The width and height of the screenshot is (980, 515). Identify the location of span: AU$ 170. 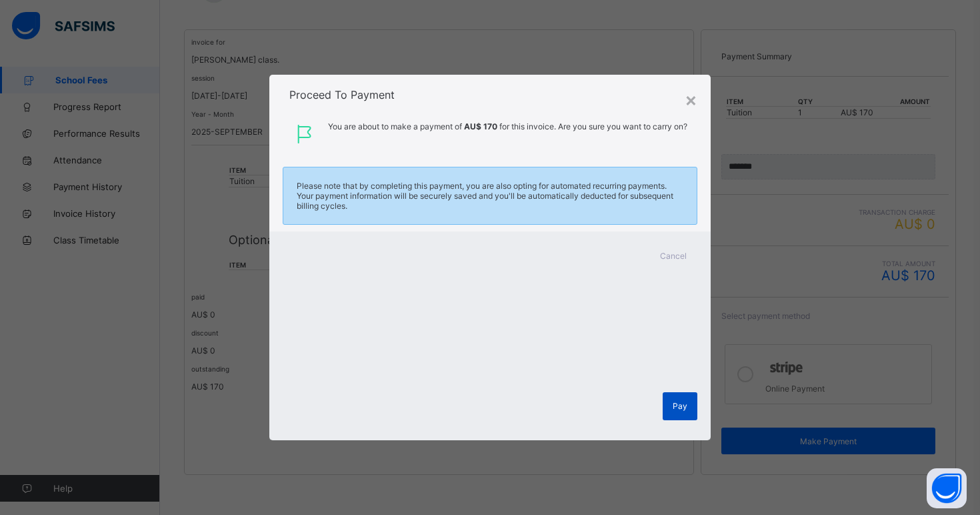
(480, 126).